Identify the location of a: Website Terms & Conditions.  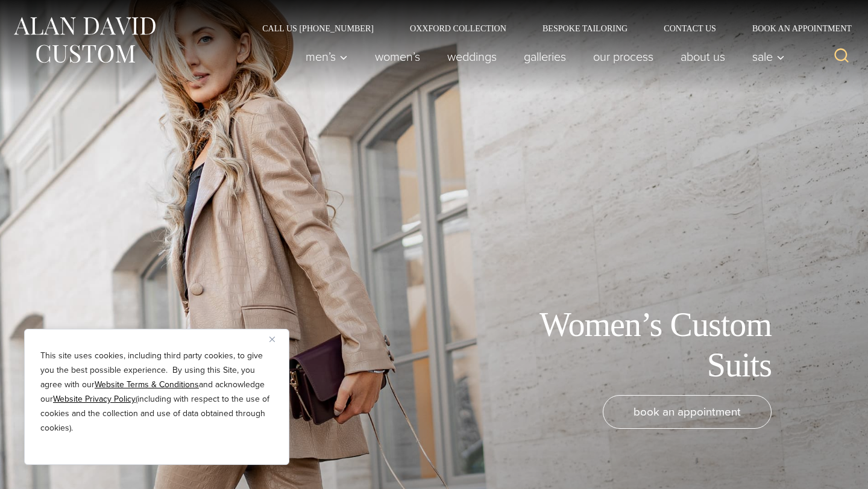
(147, 385).